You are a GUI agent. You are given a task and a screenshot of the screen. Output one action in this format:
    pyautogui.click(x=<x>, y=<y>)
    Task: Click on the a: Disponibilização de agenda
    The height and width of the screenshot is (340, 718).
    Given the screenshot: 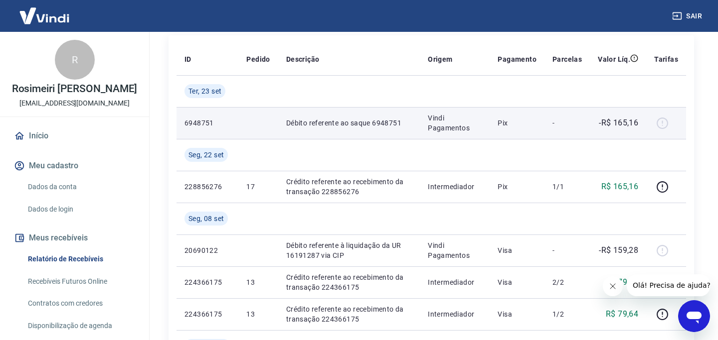 What is the action you would take?
    pyautogui.click(x=80, y=326)
    